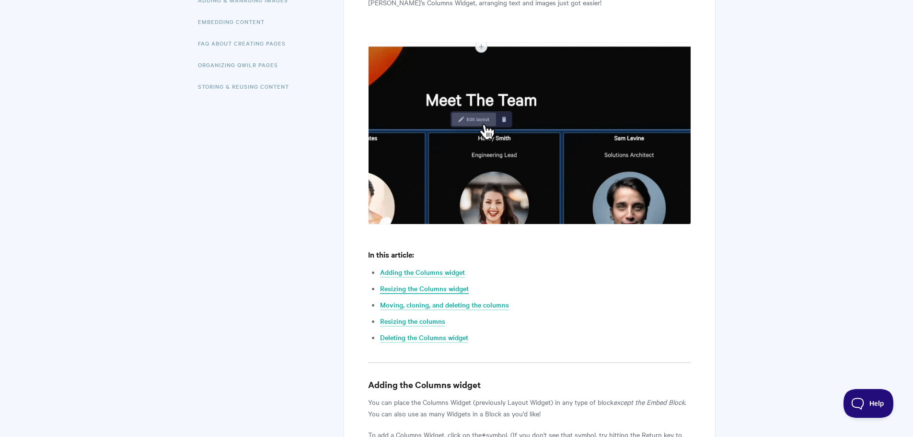 The image size is (913, 437). I want to click on em: except the Embed Block, so click(649, 402).